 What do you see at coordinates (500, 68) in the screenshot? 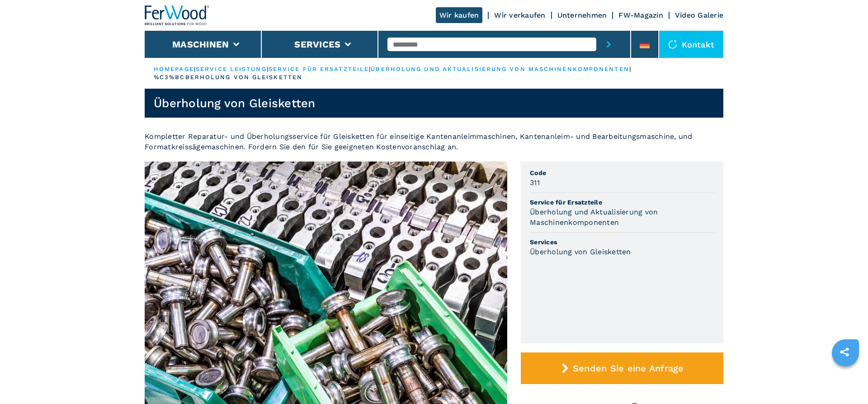
I see `a: überholung und aktualisierung von maschinenkomponenten` at bounding box center [500, 68].